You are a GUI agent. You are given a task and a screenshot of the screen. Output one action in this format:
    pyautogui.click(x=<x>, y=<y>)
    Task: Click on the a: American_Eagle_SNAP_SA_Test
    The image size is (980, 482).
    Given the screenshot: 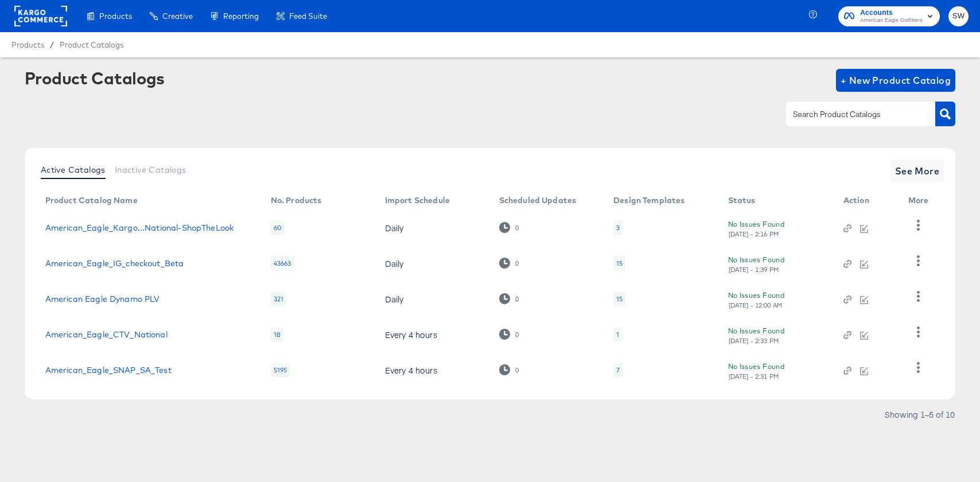 What is the action you would take?
    pyautogui.click(x=108, y=370)
    